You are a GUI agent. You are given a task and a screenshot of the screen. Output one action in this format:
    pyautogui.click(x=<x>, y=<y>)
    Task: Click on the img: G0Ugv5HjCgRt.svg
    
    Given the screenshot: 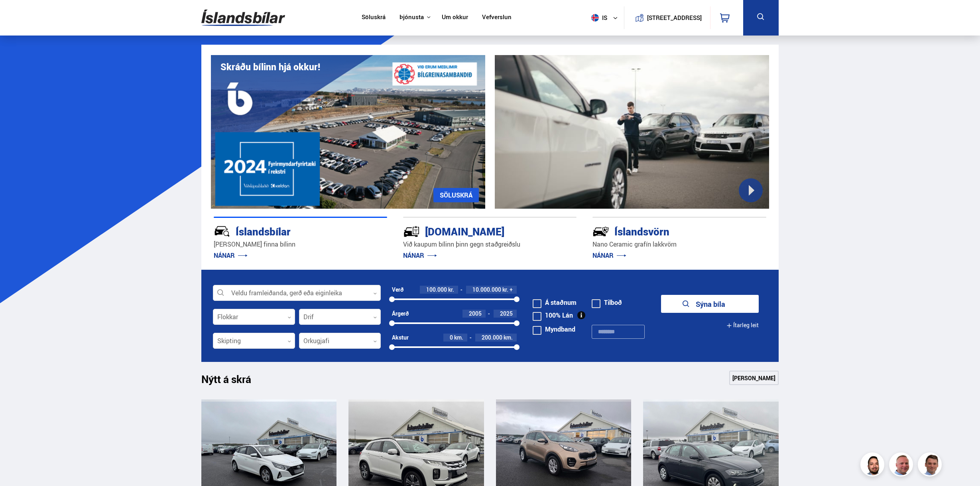 What is the action you would take?
    pyautogui.click(x=244, y=18)
    